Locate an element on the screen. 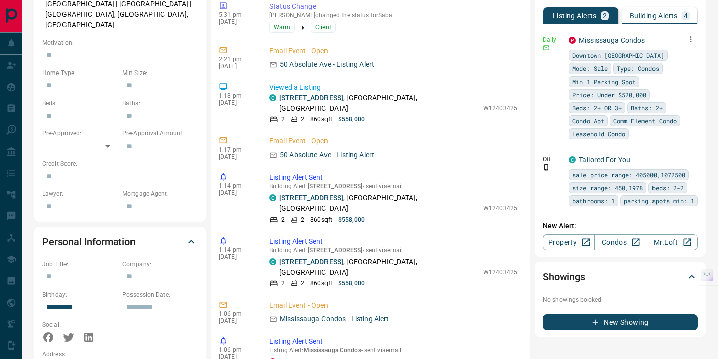  svg: Email is located at coordinates (546, 48).